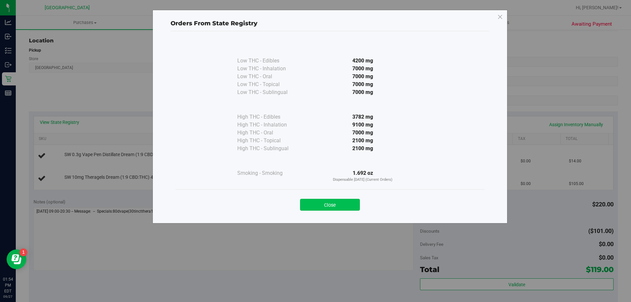 The width and height of the screenshot is (631, 302). What do you see at coordinates (270, 173) in the screenshot?
I see `div: Smoking - Smoking` at bounding box center [270, 173].